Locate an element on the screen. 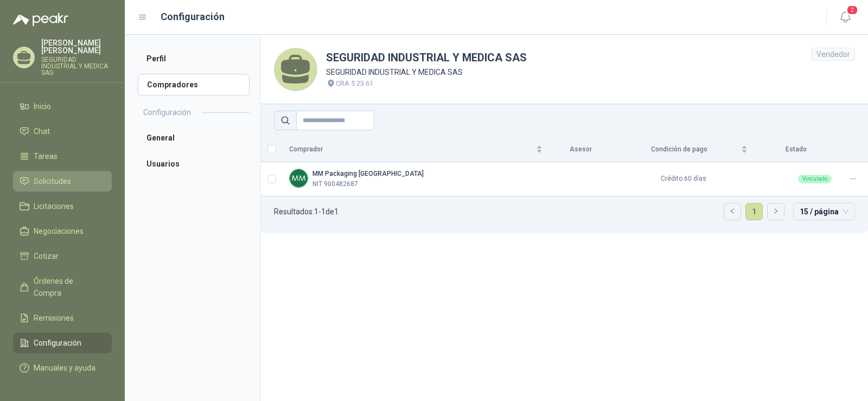 The image size is (868, 401). th: Condición de pago is located at coordinates (684, 149).